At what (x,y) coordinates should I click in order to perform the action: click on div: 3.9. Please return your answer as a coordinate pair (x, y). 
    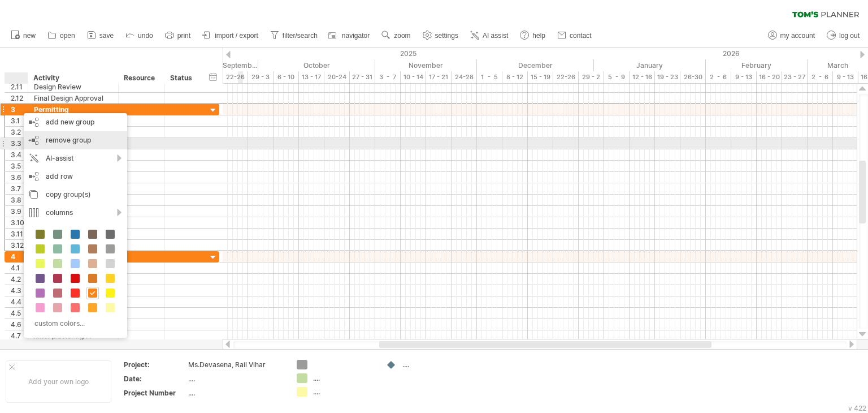
    Looking at the image, I should click on (20, 211).